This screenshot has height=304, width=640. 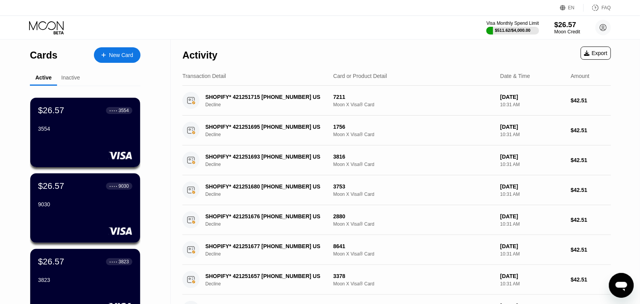 What do you see at coordinates (414, 187) in the screenshot?
I see `div: 3753` at bounding box center [414, 187].